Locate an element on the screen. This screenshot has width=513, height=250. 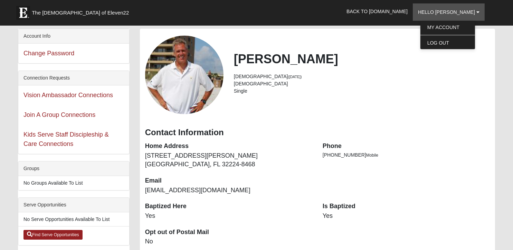
h3: Contact Information is located at coordinates (318, 132).